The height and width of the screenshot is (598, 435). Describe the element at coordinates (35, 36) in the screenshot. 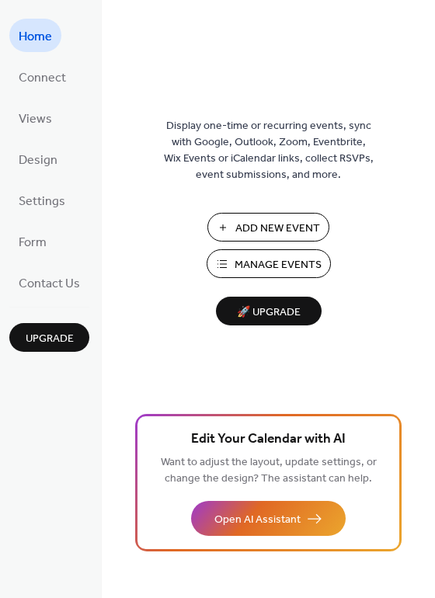

I see `span: Home` at that location.